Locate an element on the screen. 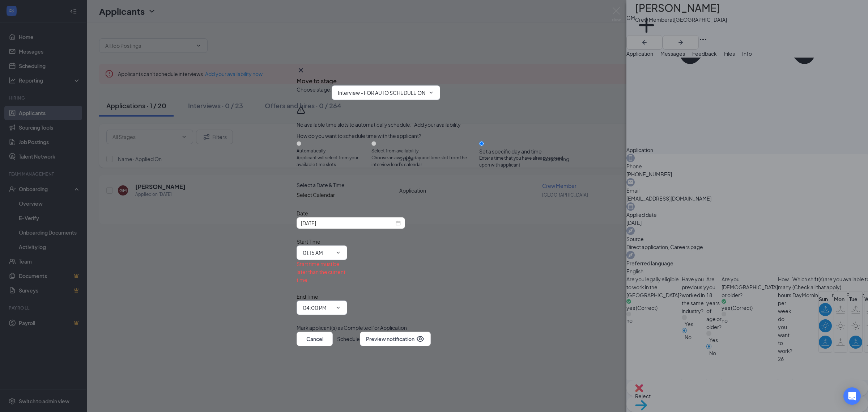 The width and height of the screenshot is (868, 412). span: Start Time is located at coordinates (308, 242).